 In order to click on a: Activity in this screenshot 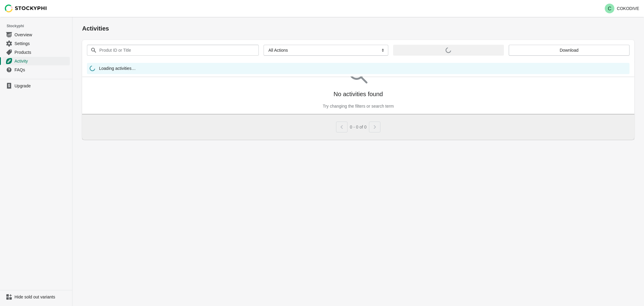, I will do `click(36, 61)`.